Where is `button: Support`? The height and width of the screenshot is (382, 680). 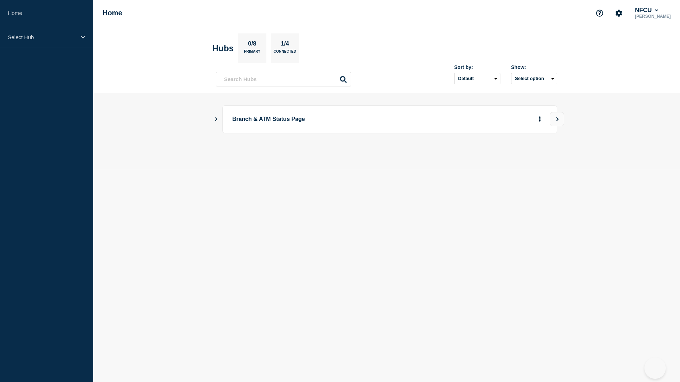
button: Support is located at coordinates (600, 13).